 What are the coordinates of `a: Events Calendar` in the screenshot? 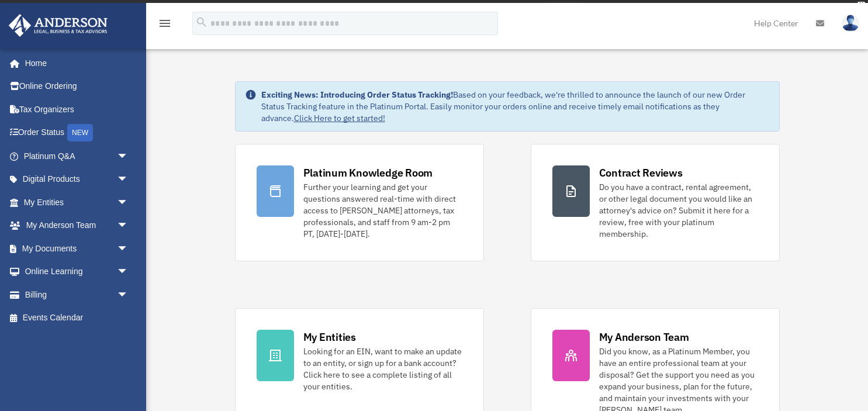 It's located at (77, 318).